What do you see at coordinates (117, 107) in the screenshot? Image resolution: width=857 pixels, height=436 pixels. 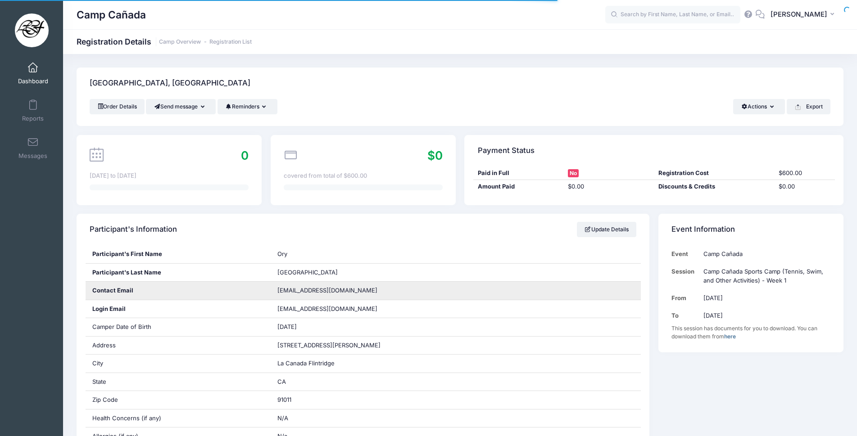 I see `a: Order Details` at bounding box center [117, 107].